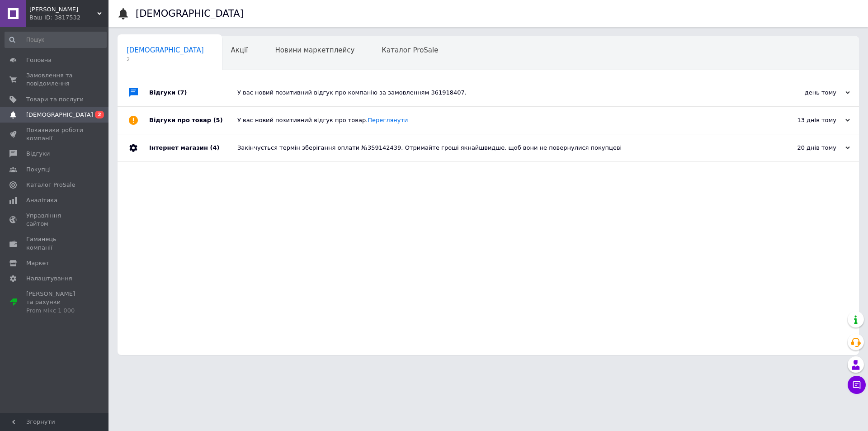 Image resolution: width=868 pixels, height=431 pixels. I want to click on div: 13 днів тому, so click(805, 120).